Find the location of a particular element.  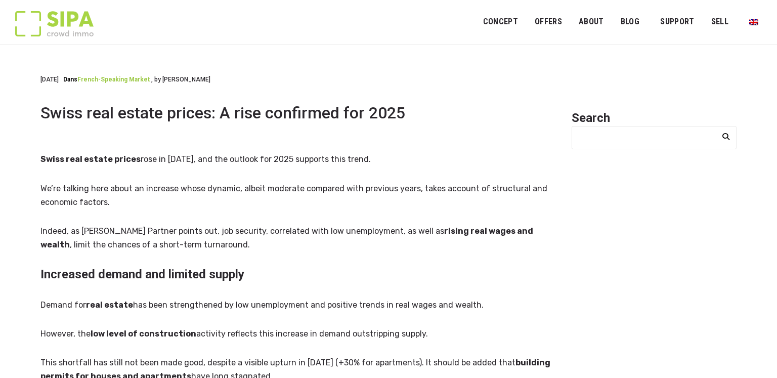

a: Sell is located at coordinates (720, 22).